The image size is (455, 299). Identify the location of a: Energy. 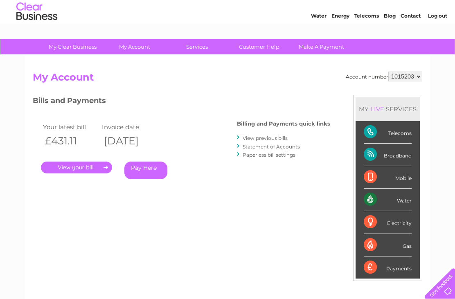
(340, 38).